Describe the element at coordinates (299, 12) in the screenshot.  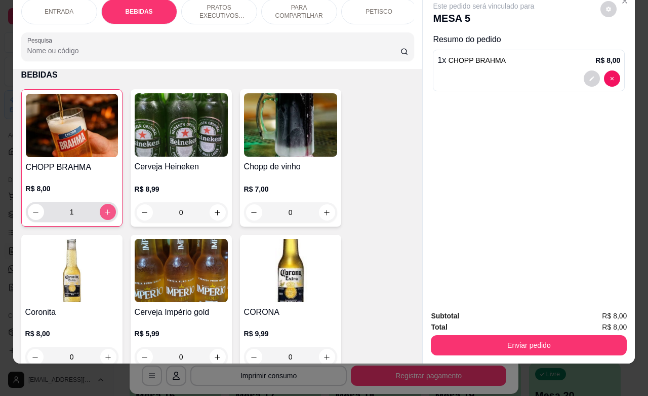
I see `p: PARA COMPARTILHAR` at that location.